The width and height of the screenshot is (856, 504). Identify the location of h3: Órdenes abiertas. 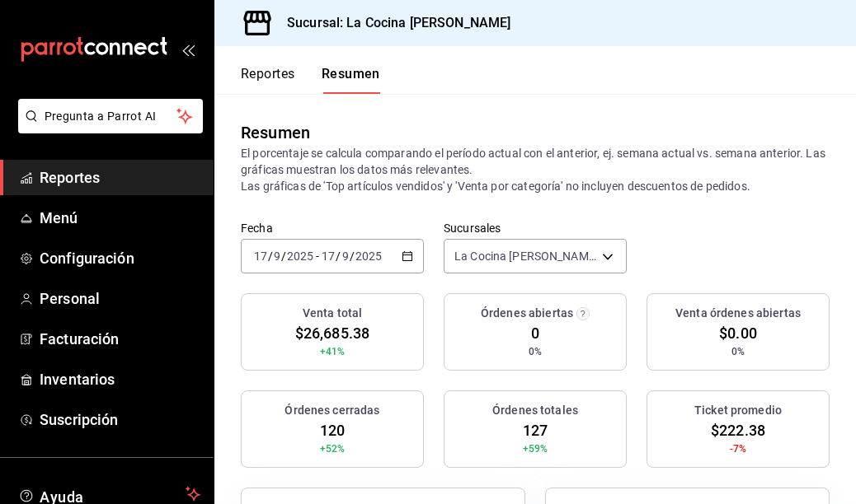
(527, 313).